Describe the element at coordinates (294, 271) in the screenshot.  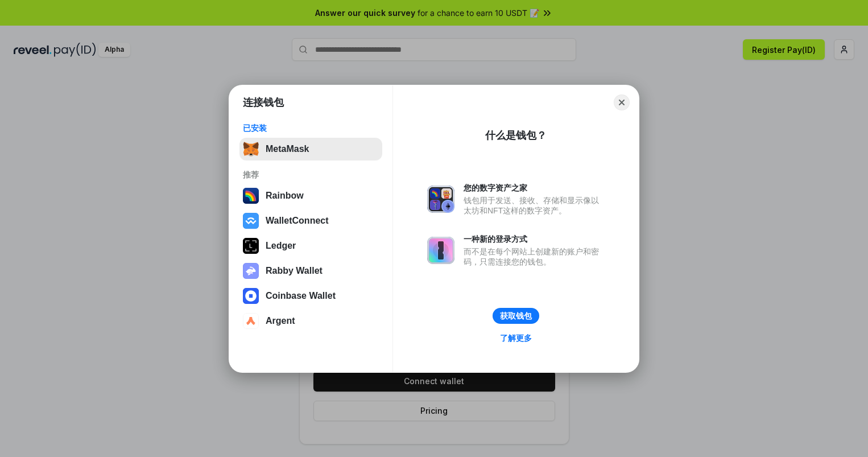
I see `div: Rabby Wallet` at that location.